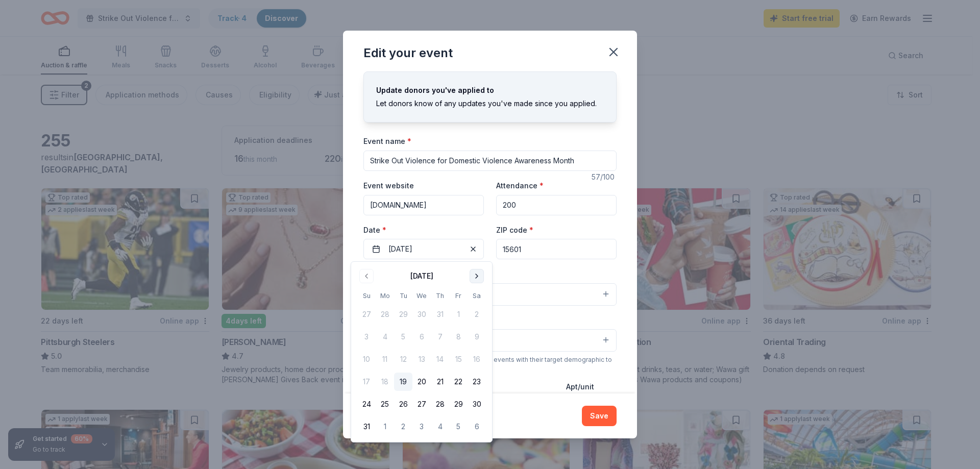 This screenshot has width=980, height=469. What do you see at coordinates (477, 276) in the screenshot?
I see `button: Go to next month` at bounding box center [477, 276].